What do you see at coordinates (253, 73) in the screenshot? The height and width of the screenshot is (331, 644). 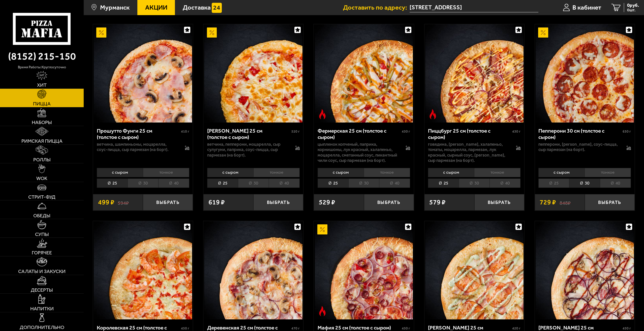 I see `img: Прошутто Формаджио 25 см (толстое с сыром)` at bounding box center [253, 73].